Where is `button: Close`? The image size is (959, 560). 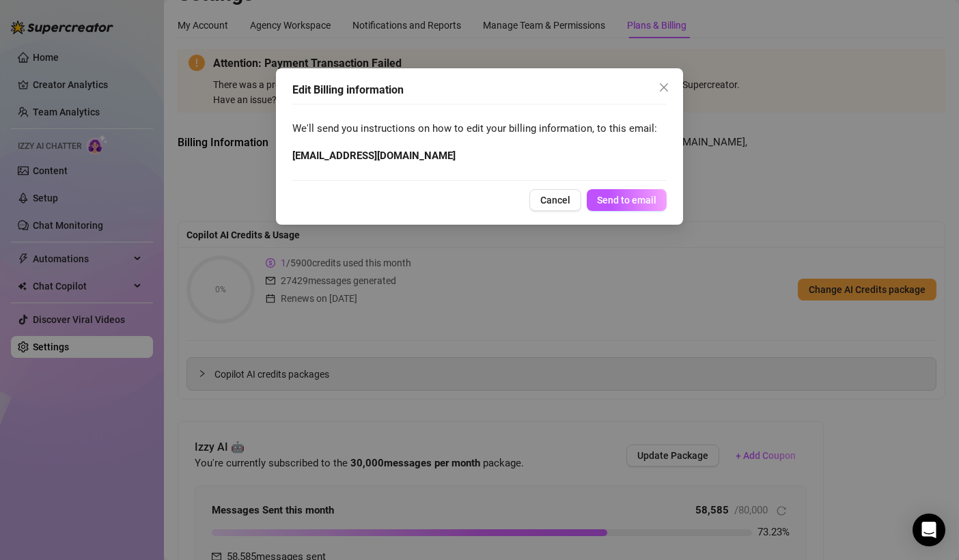 button: Close is located at coordinates (664, 87).